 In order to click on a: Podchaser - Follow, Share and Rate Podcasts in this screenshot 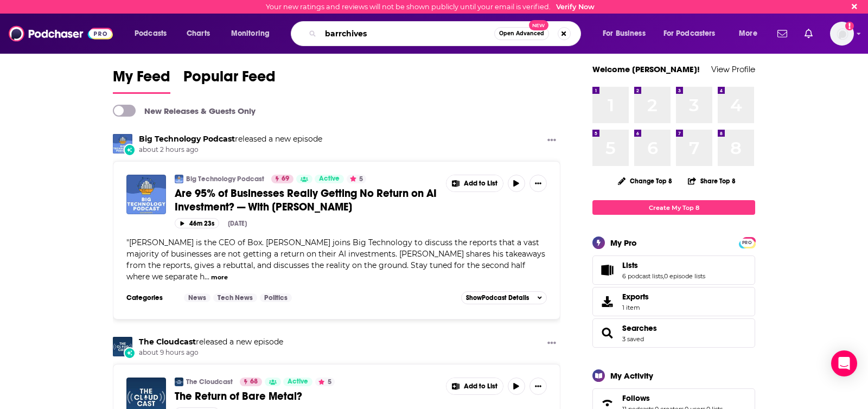, I will do `click(61, 34)`.